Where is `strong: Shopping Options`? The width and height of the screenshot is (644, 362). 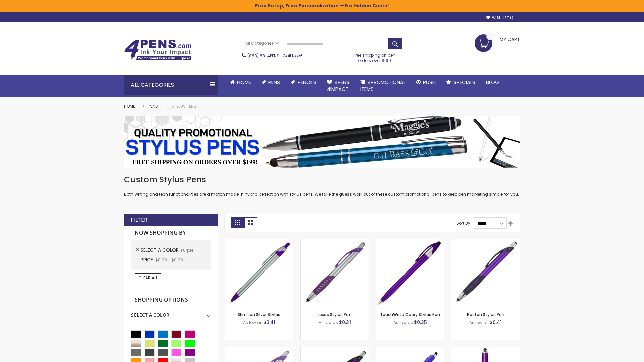 strong: Shopping Options is located at coordinates (171, 299).